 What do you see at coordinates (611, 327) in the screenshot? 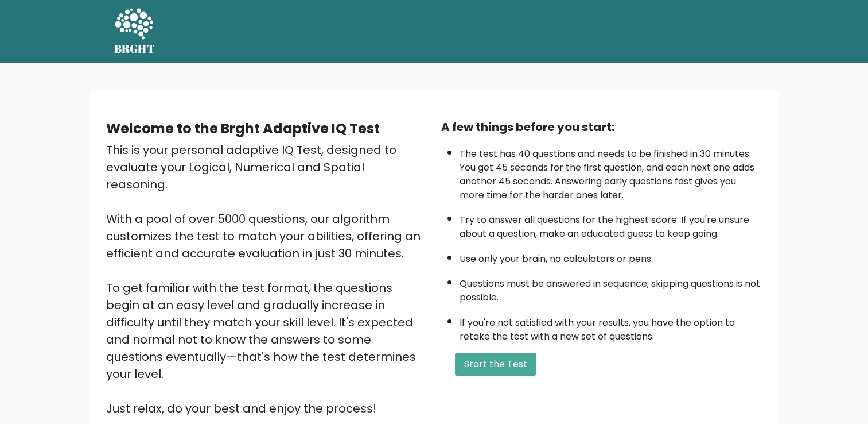
I see `li: If you're not satisfied with your results, you have the option to retake the test with a new set ...` at bounding box center [611, 327].